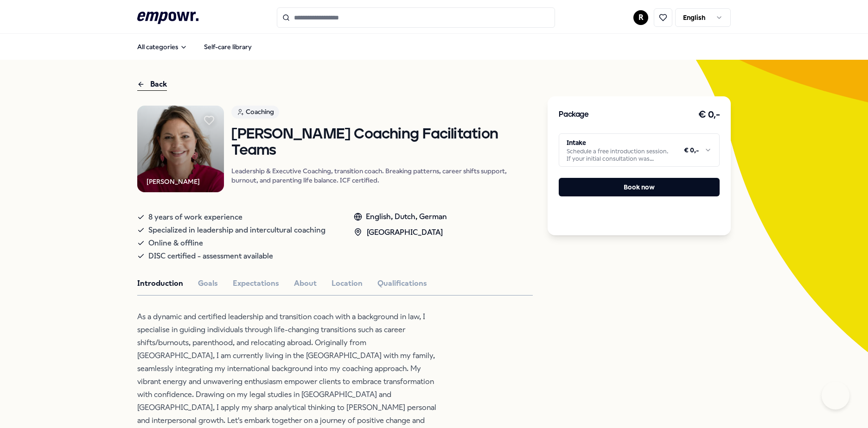 This screenshot has height=428, width=868. Describe the element at coordinates (402, 284) in the screenshot. I see `button: Qualifications` at that location.